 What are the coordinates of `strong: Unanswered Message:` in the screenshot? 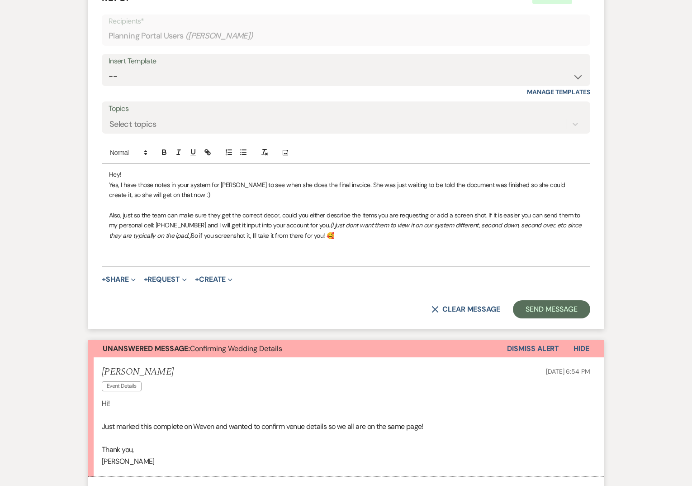 It's located at (146, 348).